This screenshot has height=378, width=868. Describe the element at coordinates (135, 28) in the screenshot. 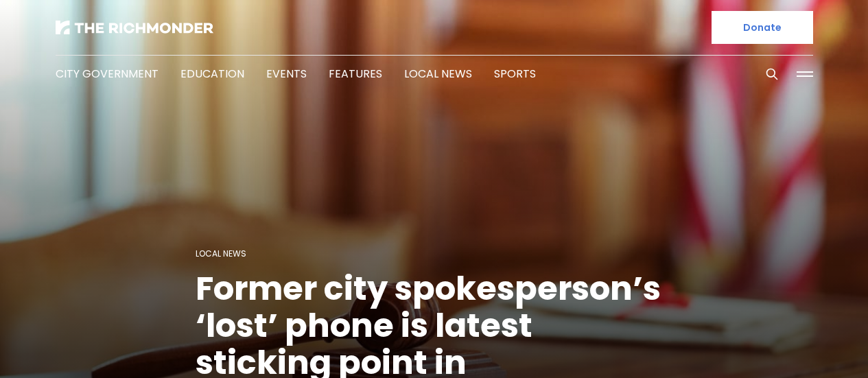

I see `img: The Richmonder` at that location.